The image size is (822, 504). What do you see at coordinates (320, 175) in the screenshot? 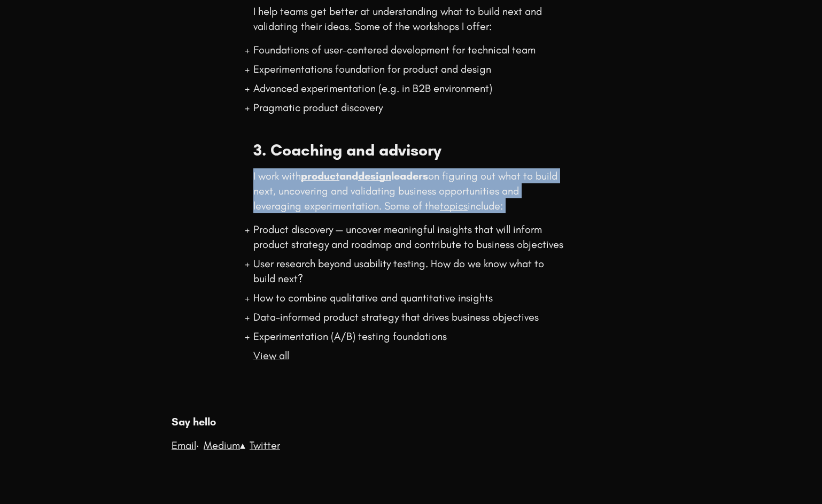
I see `a: product` at bounding box center [320, 175].